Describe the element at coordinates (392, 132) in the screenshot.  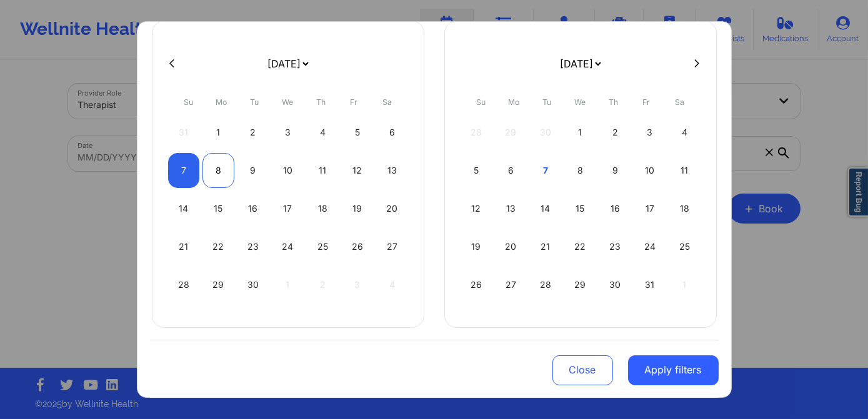
I see `div: Sat Sep 06 2025` at that location.